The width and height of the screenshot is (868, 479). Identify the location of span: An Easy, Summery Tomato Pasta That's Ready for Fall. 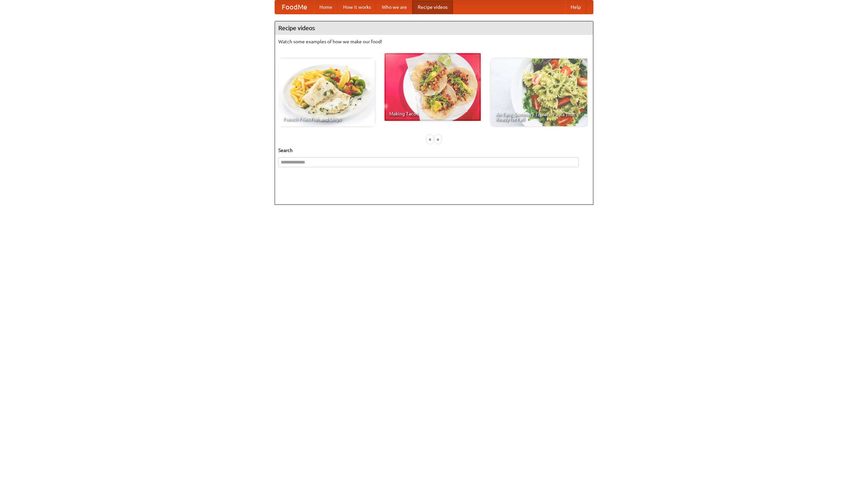
(539, 117).